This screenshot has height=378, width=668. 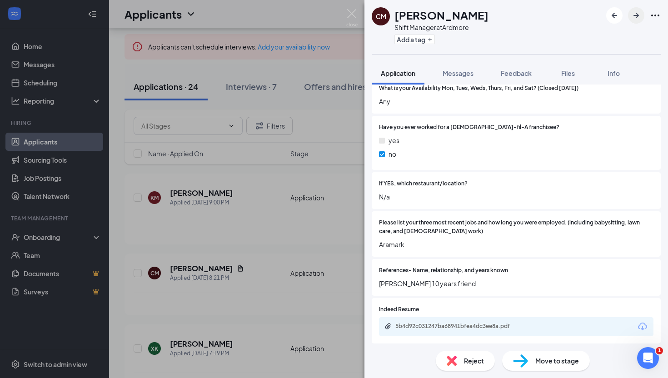 What do you see at coordinates (614, 15) in the screenshot?
I see `svg: ArrowLeftNew` at bounding box center [614, 15].